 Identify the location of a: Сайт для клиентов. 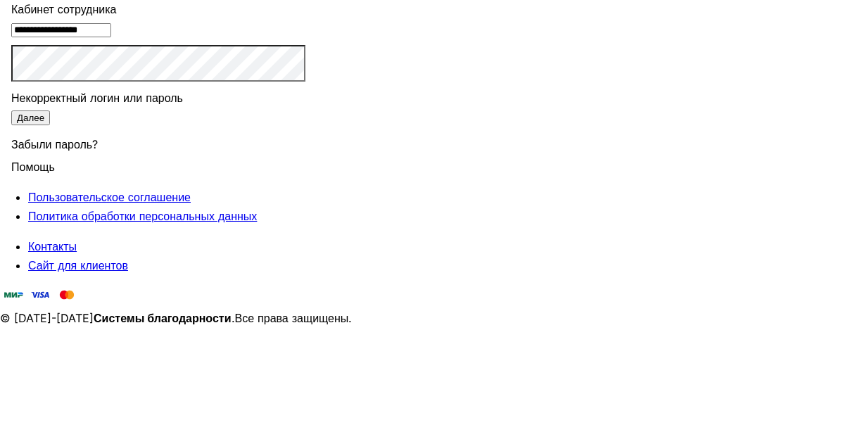
(78, 265).